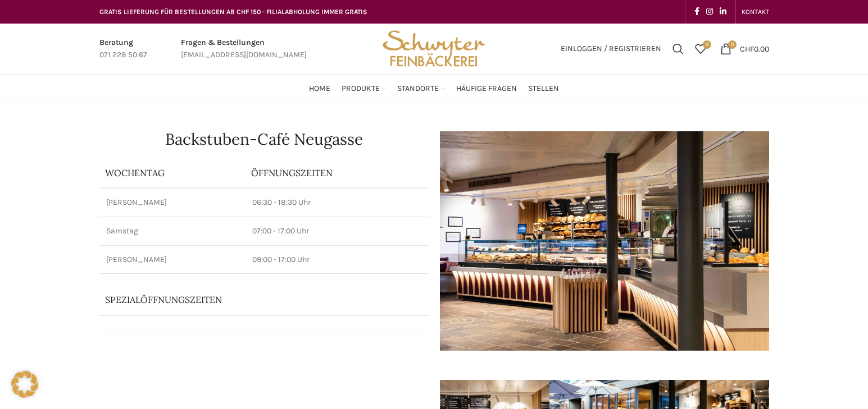 The height and width of the screenshot is (409, 868). I want to click on a: 0 CHF0.00, so click(745, 49).